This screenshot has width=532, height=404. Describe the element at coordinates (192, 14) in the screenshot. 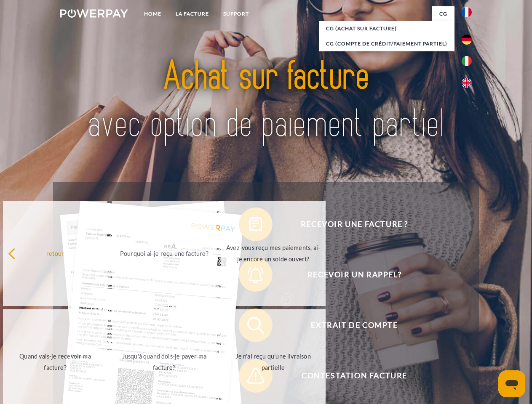

I see `a: LA FACTURE` at that location.